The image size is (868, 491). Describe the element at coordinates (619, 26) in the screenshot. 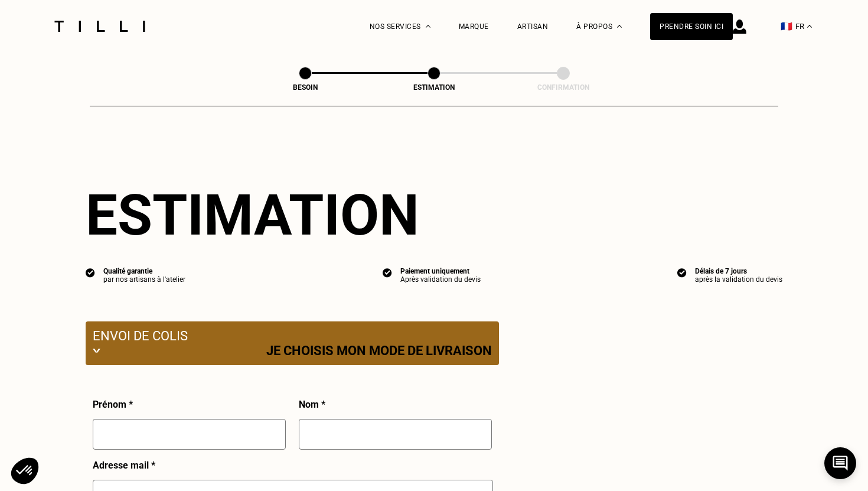

I see `img: Menu déroulant à propos` at that location.